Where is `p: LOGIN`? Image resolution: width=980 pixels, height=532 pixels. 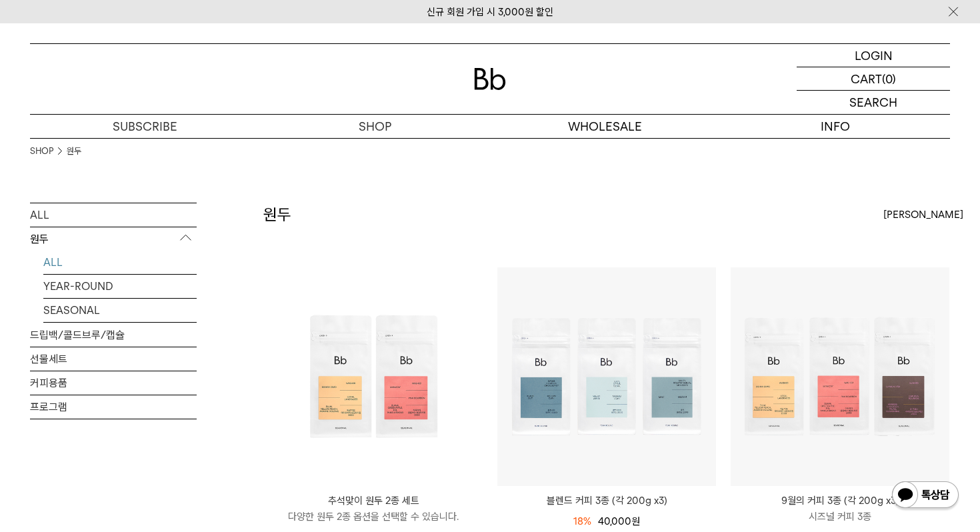
p: LOGIN is located at coordinates (873, 55).